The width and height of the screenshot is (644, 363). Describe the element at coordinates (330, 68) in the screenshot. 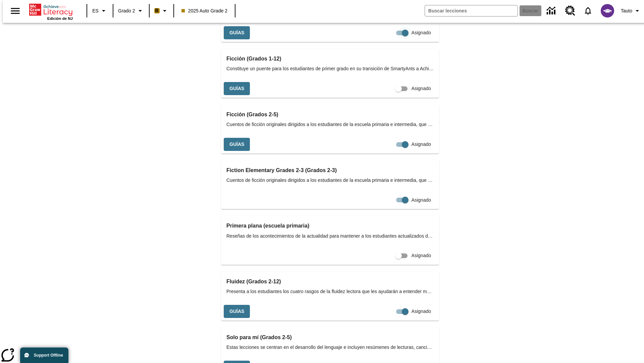

I see `span: Constituye un puente para los estudiantes de primer grado en su transición de SmartyAnts a Achiev...` at that location.